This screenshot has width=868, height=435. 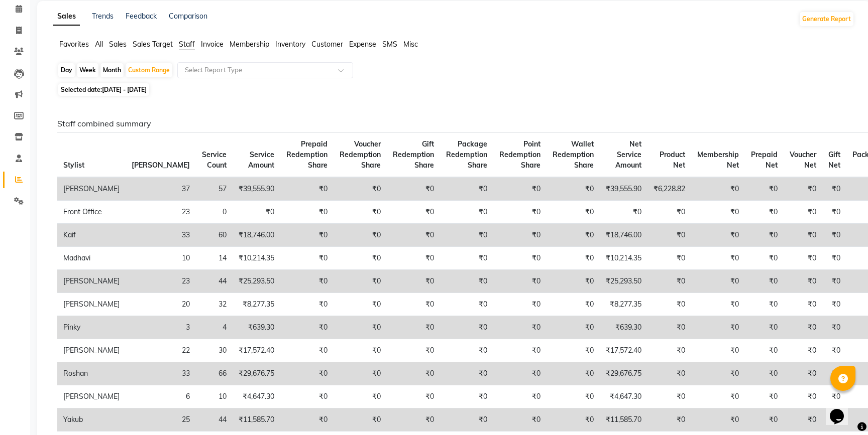 I want to click on span: Membership Net, so click(x=718, y=160).